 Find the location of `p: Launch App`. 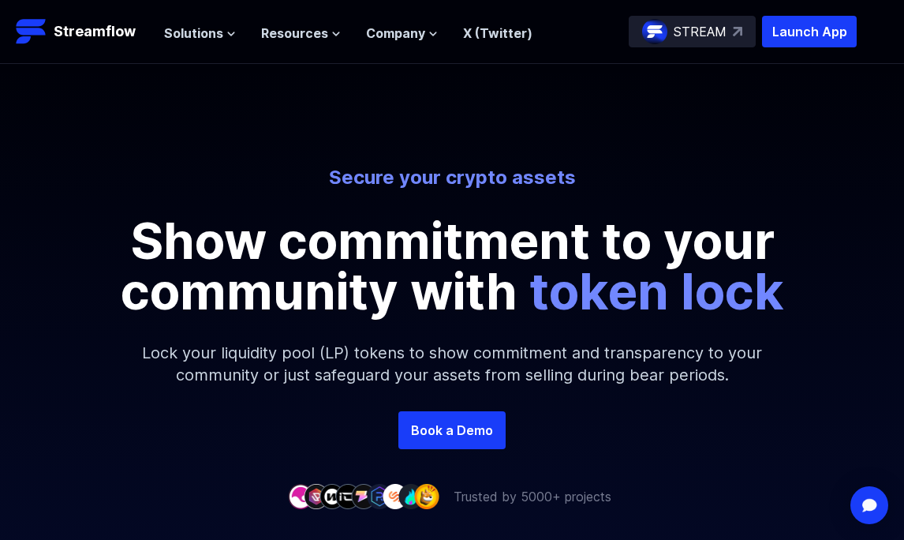

p: Launch App is located at coordinates (809, 32).